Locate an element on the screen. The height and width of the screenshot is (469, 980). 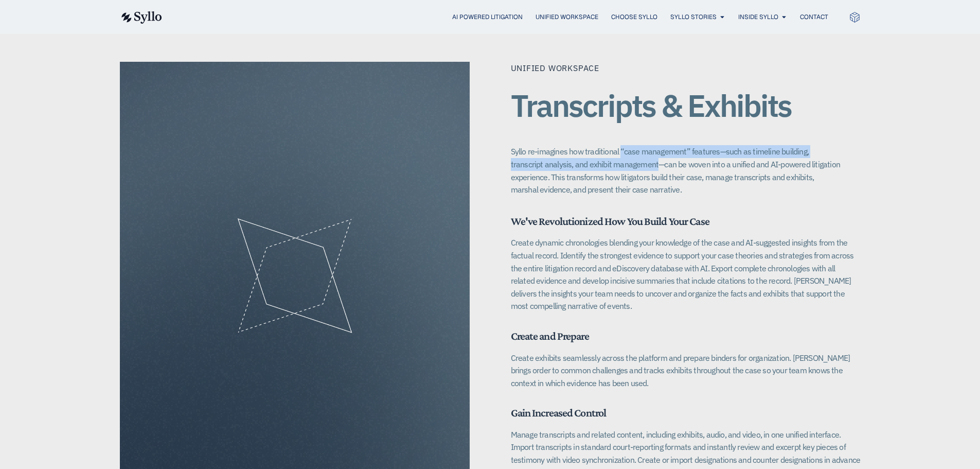
p: Create dynamic chronologies blending your knowledge of the case and AI-suggested insights from th... is located at coordinates (686, 275).